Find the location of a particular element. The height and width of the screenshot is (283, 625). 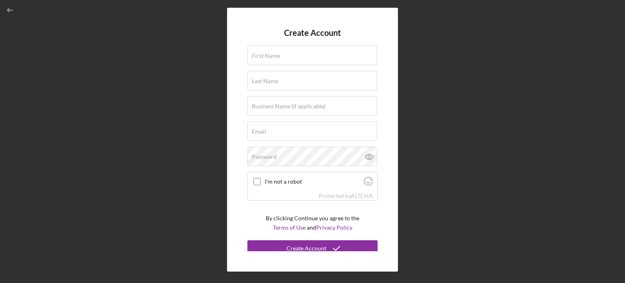

label: Business Name (if applicable) is located at coordinates (288, 106).